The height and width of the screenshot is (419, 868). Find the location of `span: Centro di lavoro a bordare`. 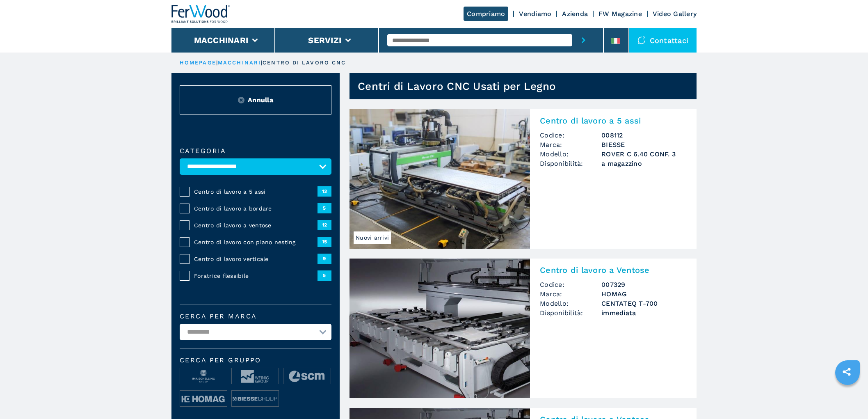

span: Centro di lavoro a bordare is located at coordinates (256, 208).